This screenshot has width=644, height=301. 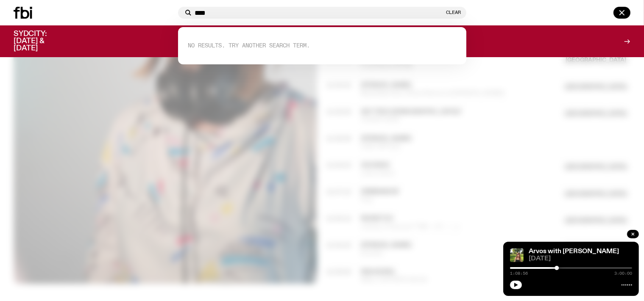 What do you see at coordinates (623, 274) in the screenshot?
I see `span: 3:00:00` at bounding box center [623, 274].